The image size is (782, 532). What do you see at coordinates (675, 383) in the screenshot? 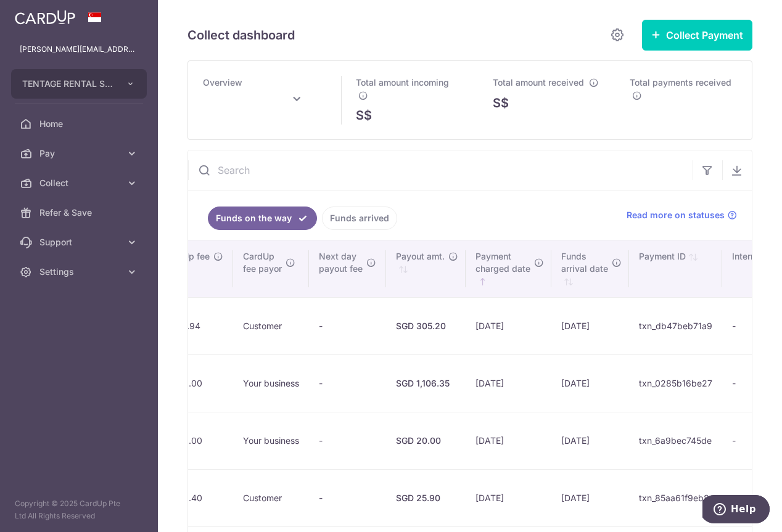
I see `td: txn_0285b16be27` at bounding box center [675, 383].